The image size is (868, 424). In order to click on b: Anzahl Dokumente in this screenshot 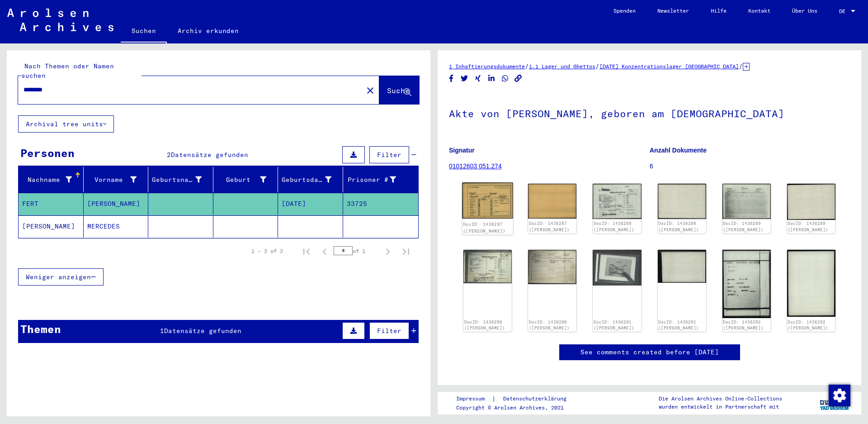, I will do `click(678, 150)`.